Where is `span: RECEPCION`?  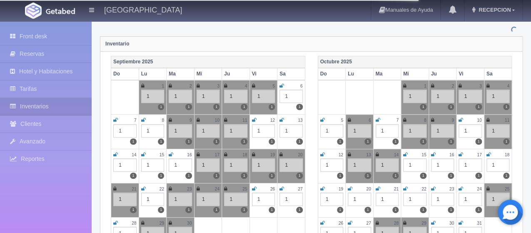 span: RECEPCION is located at coordinates (494, 10).